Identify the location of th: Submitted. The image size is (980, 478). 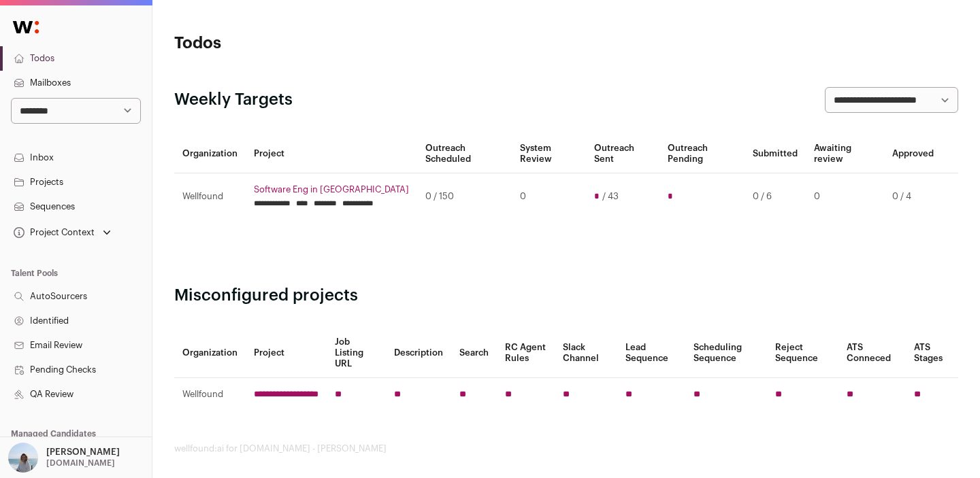
(775, 154).